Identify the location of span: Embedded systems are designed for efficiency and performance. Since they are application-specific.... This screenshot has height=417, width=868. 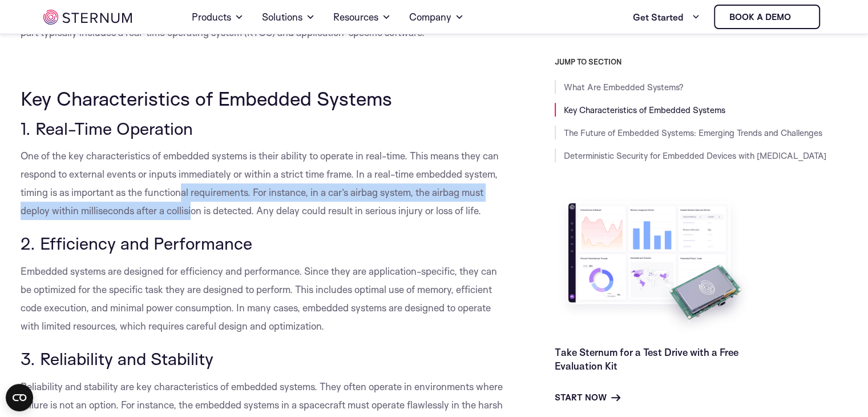
(258, 298).